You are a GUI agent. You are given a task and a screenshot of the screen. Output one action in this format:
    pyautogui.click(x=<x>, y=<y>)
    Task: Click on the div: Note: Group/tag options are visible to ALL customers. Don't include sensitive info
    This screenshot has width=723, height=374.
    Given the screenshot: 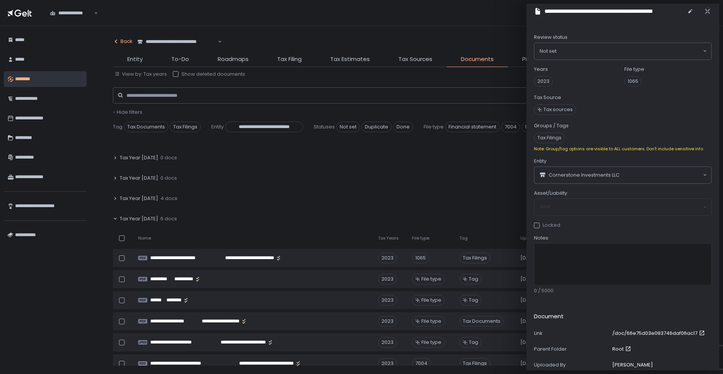 What is the action you would take?
    pyautogui.click(x=623, y=149)
    